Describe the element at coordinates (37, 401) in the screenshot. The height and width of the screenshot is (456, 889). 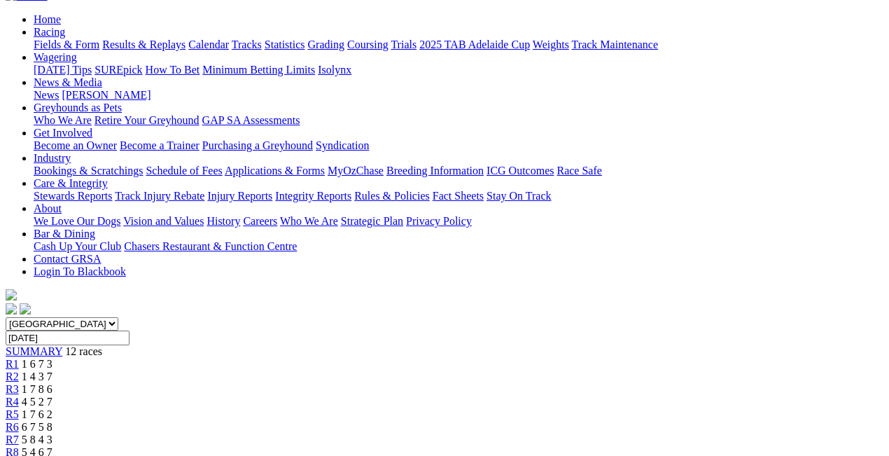
I see `span: 4 5 2 7` at that location.